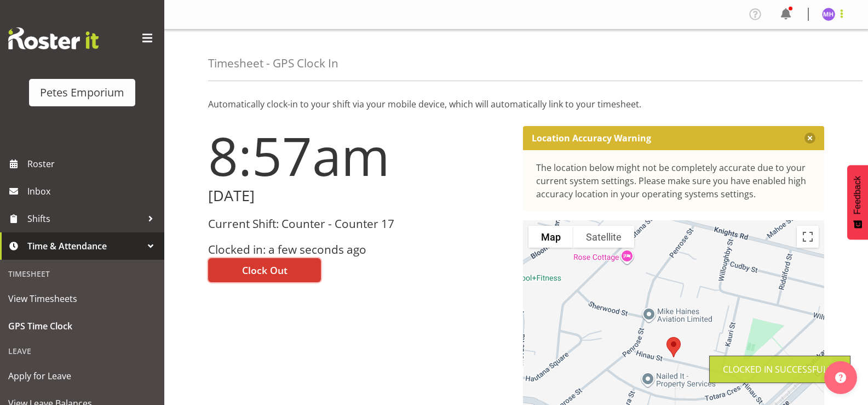 The width and height of the screenshot is (868, 405). What do you see at coordinates (857, 195) in the screenshot?
I see `span: Feedback` at bounding box center [857, 195].